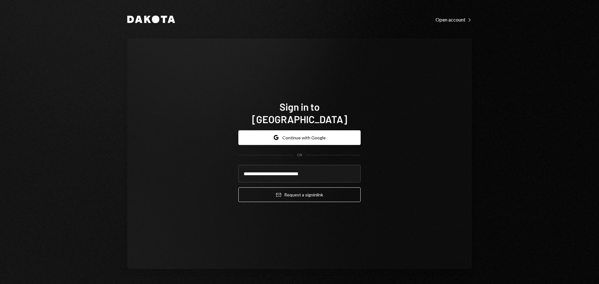 The image size is (599, 284). Describe the element at coordinates (453, 19) in the screenshot. I see `a: Open account` at that location.